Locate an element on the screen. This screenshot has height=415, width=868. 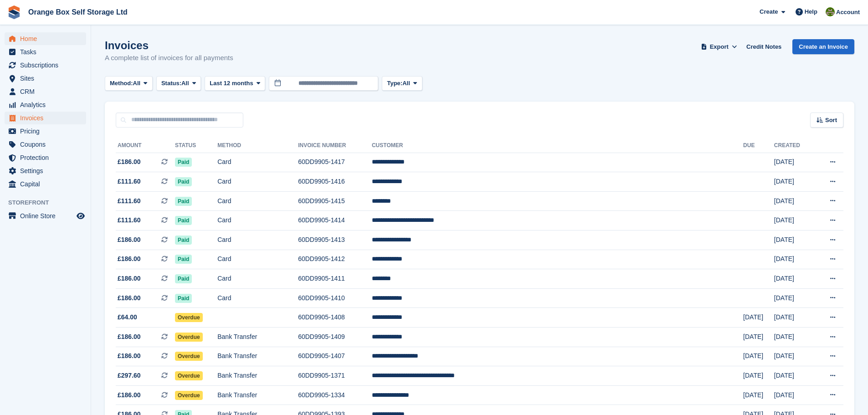
td: 60DD9905-1407 is located at coordinates (335, 357).